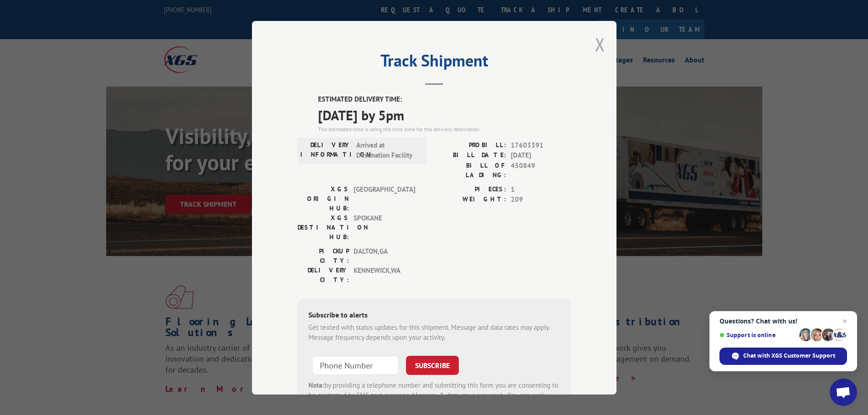 Image resolution: width=868 pixels, height=415 pixels. What do you see at coordinates (783, 356) in the screenshot?
I see `div: Chat with XGS Customer Support` at bounding box center [783, 356].